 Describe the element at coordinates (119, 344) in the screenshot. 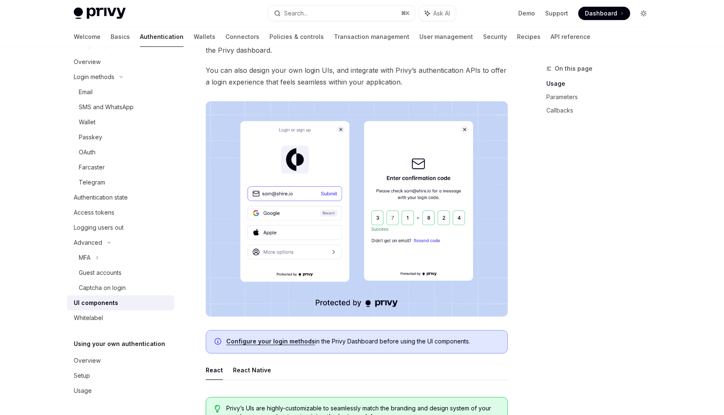

I see `h5: Using your own authentication` at that location.